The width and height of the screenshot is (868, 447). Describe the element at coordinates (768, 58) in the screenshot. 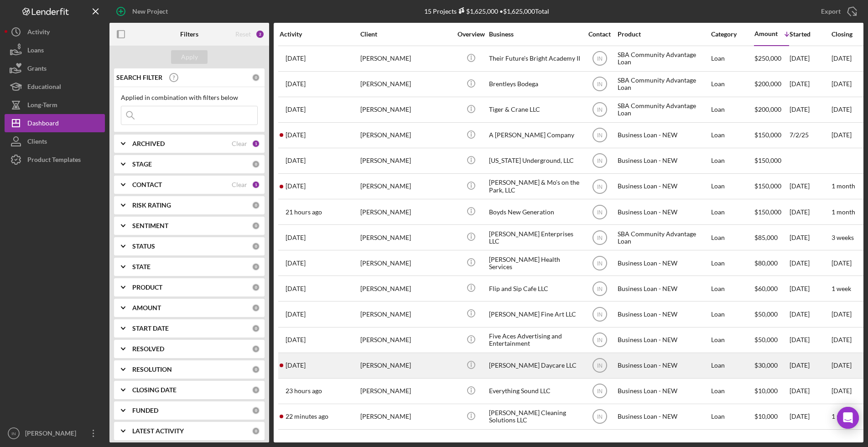

I see `span: $250,000` at that location.